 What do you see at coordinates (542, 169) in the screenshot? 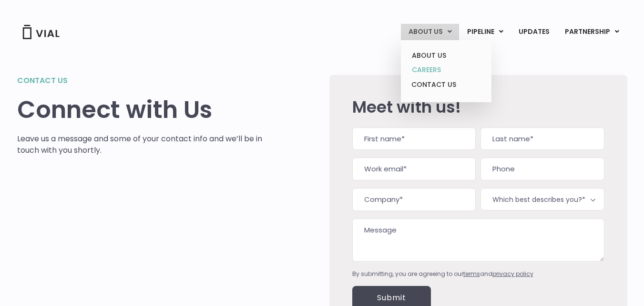
I see `input: Phone` at bounding box center [542, 169].